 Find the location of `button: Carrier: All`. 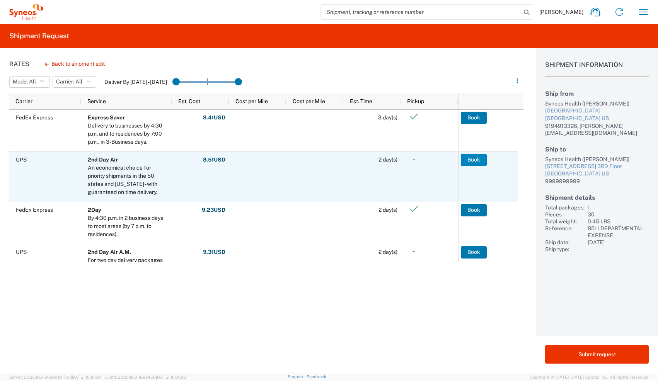

button: Carrier: All is located at coordinates (74, 82).